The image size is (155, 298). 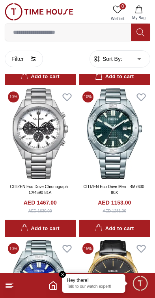 I want to click on h4: AED 1153.00, so click(x=114, y=203).